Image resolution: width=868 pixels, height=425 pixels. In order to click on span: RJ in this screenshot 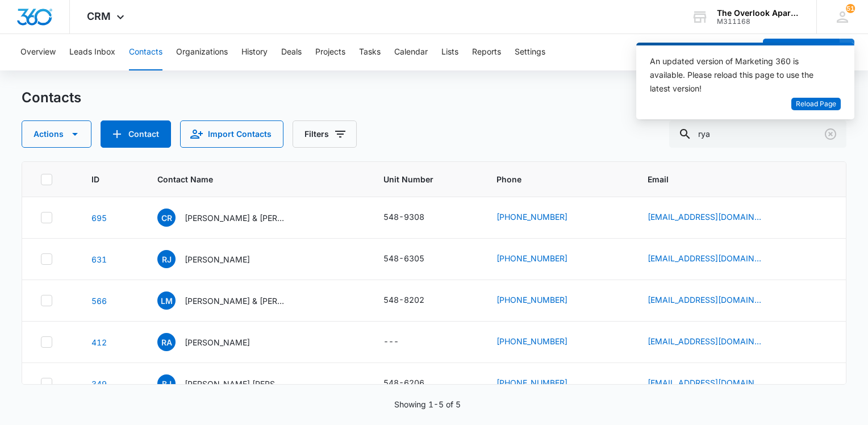, I will do `click(167, 259)`.